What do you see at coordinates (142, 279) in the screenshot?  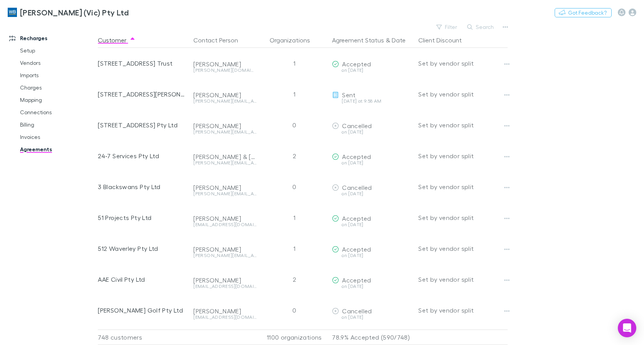 I see `div: AAE Civil Pty Ltd` at bounding box center [142, 279].